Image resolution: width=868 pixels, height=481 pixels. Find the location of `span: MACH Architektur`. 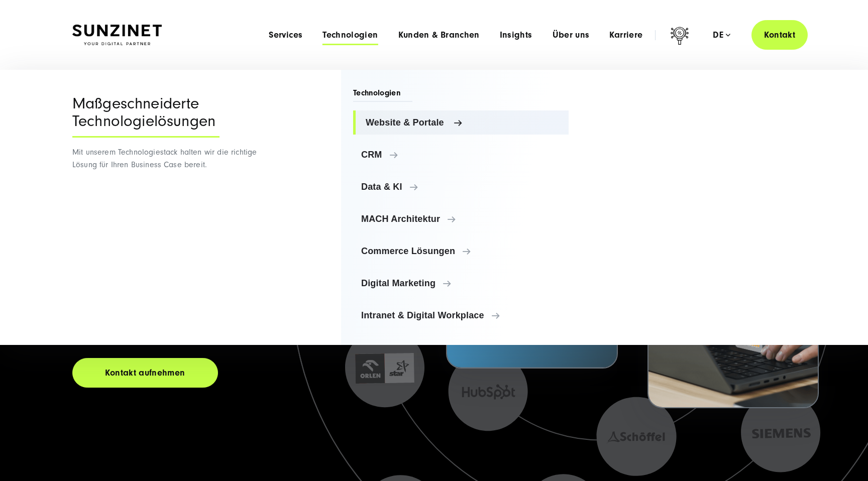

span: MACH Architektur is located at coordinates (461, 219).